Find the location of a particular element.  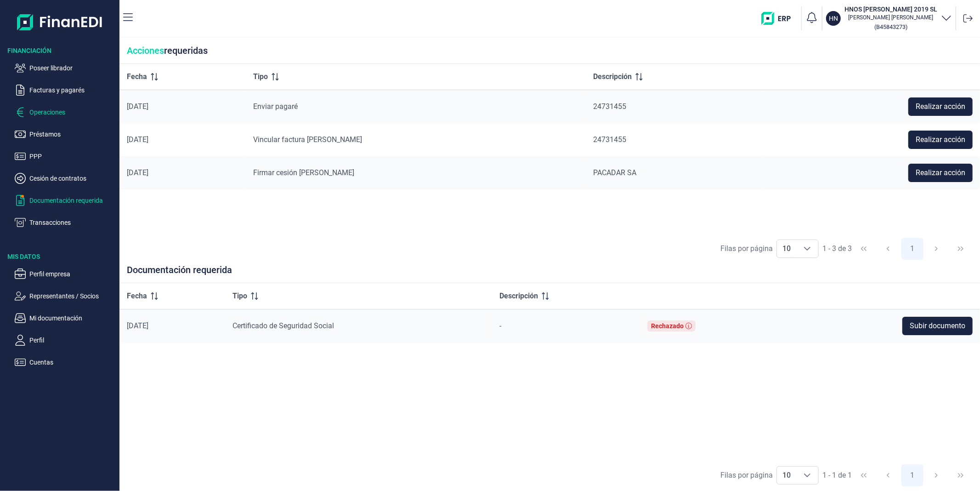

button: Facturas y pagarés is located at coordinates (65, 90).